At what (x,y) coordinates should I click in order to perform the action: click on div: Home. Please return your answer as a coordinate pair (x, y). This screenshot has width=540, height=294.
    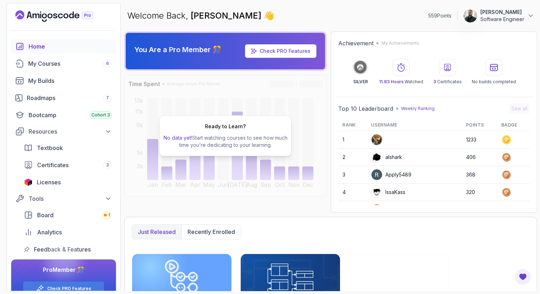
    Looking at the image, I should click on (70, 46).